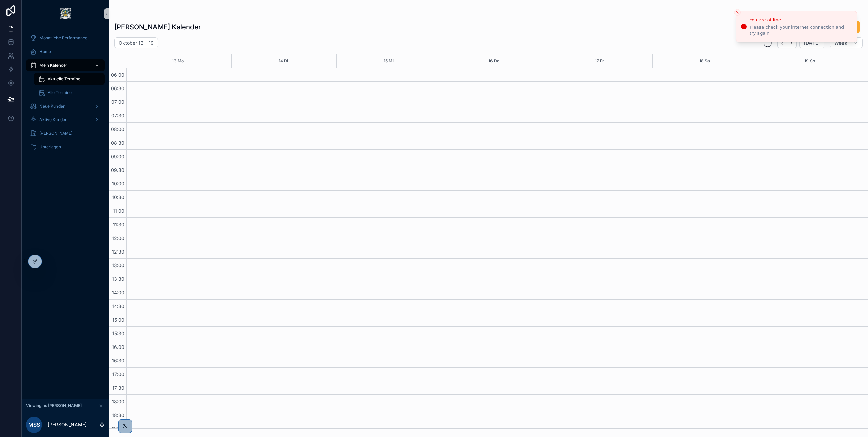 Image resolution: width=868 pixels, height=437 pixels. What do you see at coordinates (50, 148) in the screenshot?
I see `span: Unterlagen` at bounding box center [50, 148].